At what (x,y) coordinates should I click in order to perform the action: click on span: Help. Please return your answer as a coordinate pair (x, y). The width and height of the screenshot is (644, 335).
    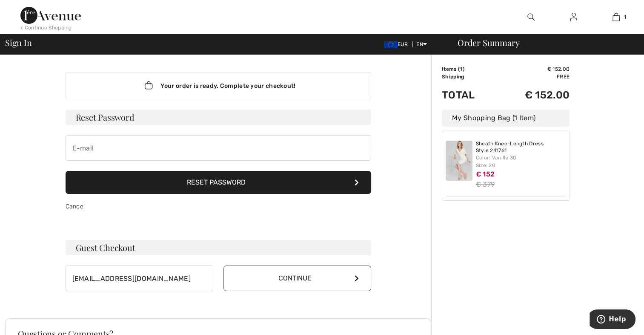
    Looking at the image, I should click on (28, 10).